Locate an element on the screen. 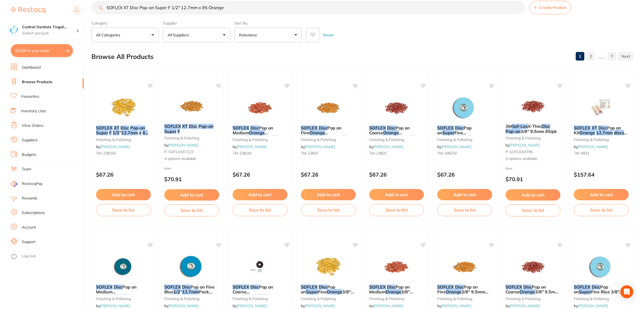 The height and width of the screenshot is (309, 644). a: Restocq Logo is located at coordinates (28, 10).